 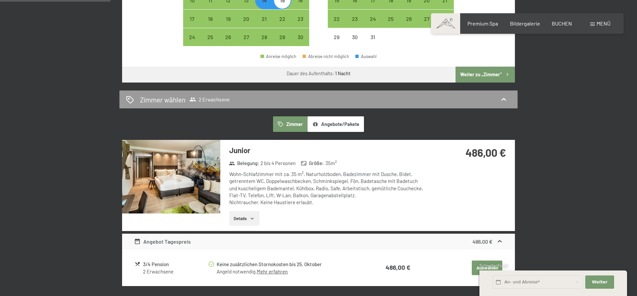 I want to click on a: Premium Spa, so click(x=483, y=23).